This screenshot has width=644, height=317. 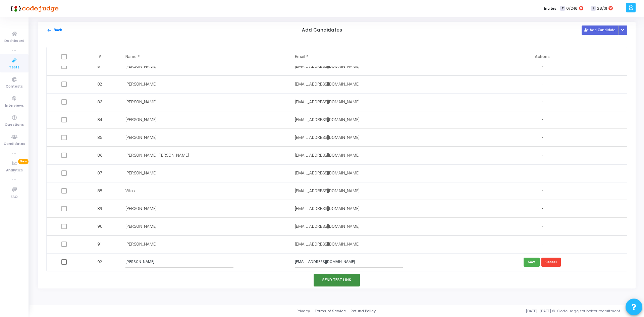 What do you see at coordinates (322, 30) in the screenshot?
I see `h5: Add Candidates` at bounding box center [322, 30].